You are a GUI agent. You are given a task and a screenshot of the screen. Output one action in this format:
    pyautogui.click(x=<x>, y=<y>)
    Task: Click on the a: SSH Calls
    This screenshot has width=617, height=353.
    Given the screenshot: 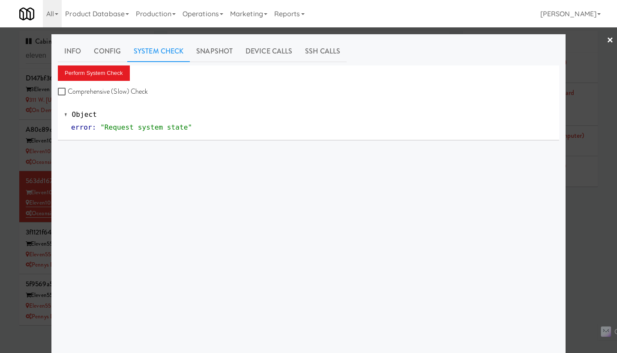 What is the action you would take?
    pyautogui.click(x=323, y=51)
    